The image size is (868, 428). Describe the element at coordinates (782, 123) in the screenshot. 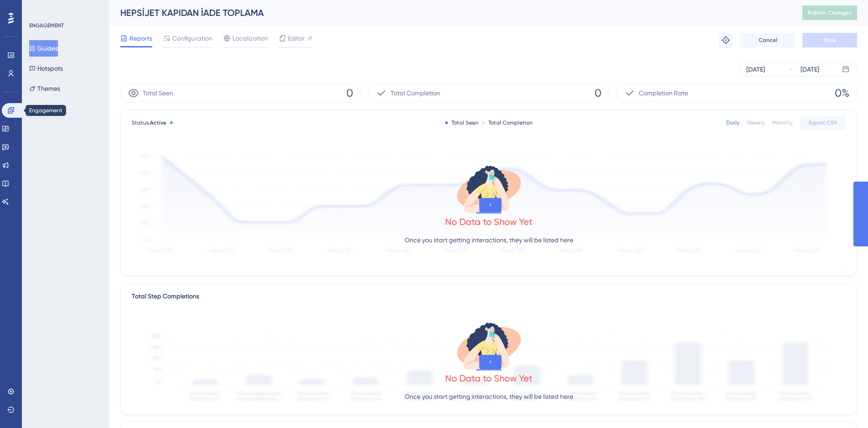

I see `div: Monthly` at that location.